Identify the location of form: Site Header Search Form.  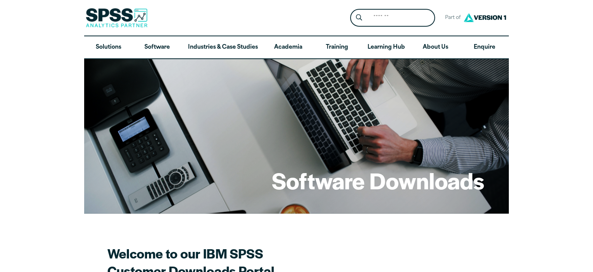
(393, 18).